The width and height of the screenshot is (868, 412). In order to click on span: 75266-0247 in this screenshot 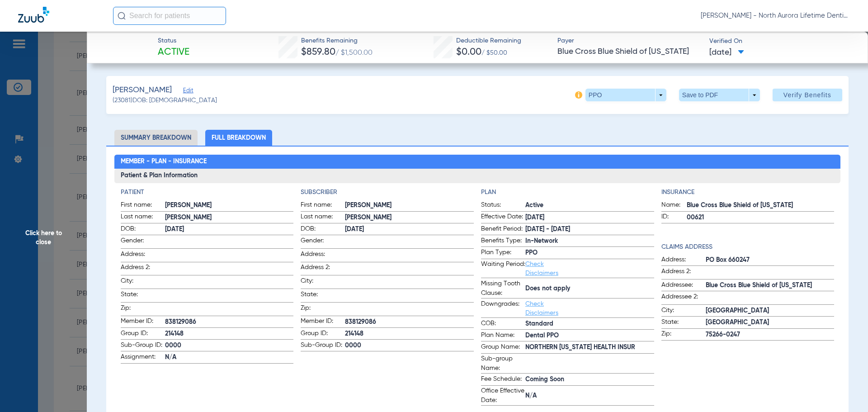, I will do `click(770, 334)`.